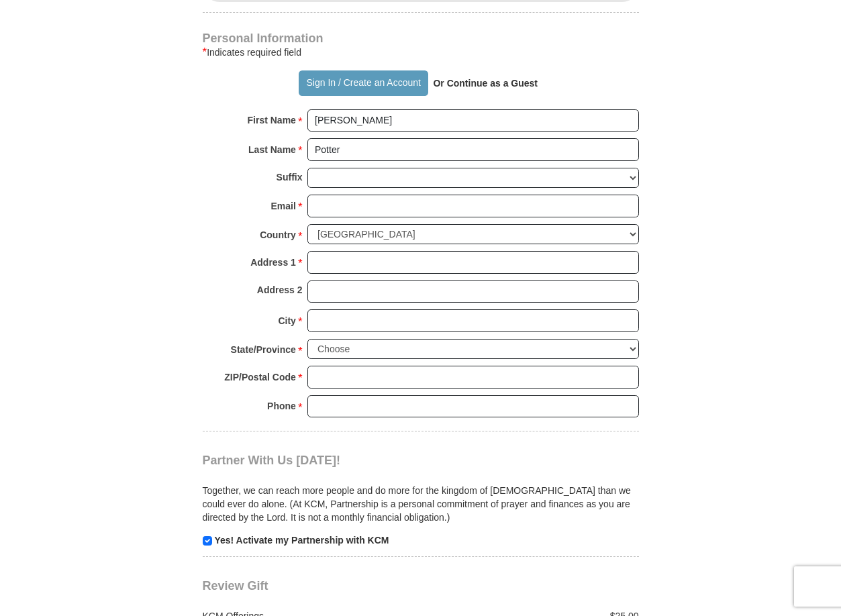  What do you see at coordinates (235, 586) in the screenshot?
I see `span: Review Gift` at bounding box center [235, 586].